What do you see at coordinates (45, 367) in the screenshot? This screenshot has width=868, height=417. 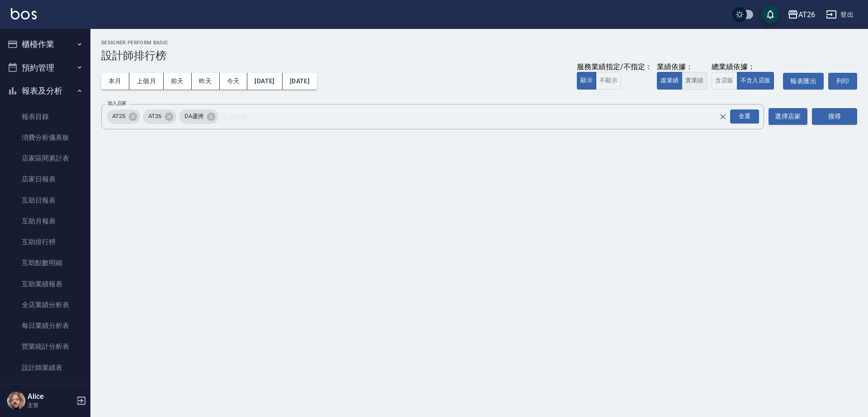 I see `a: 設計師業績表` at bounding box center [45, 367].